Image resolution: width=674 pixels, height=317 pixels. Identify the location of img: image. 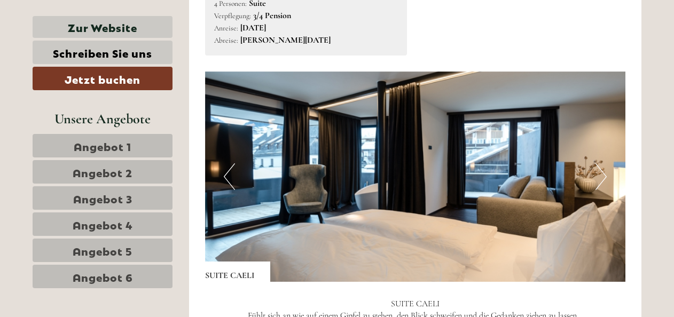
(415, 177).